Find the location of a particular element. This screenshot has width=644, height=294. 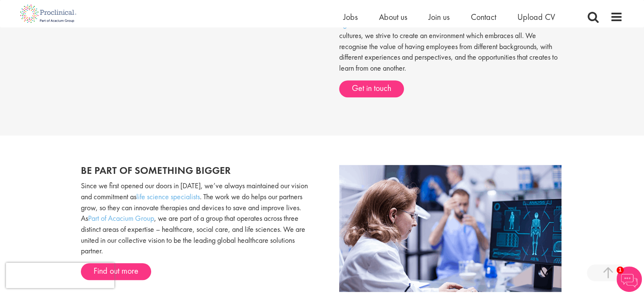

a: Part of Acacium Group is located at coordinates (121, 218).